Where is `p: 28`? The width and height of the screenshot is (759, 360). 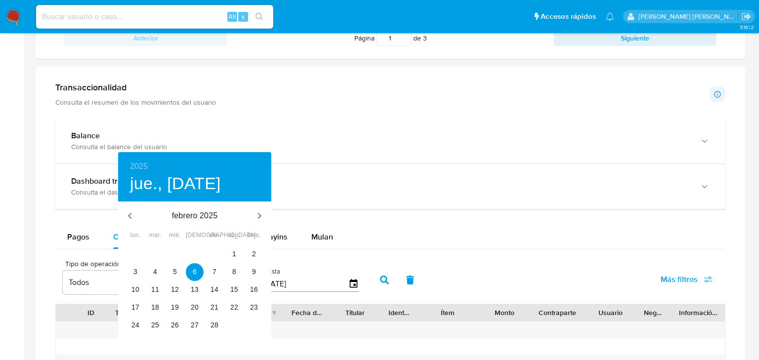 p: 28 is located at coordinates (214, 325).